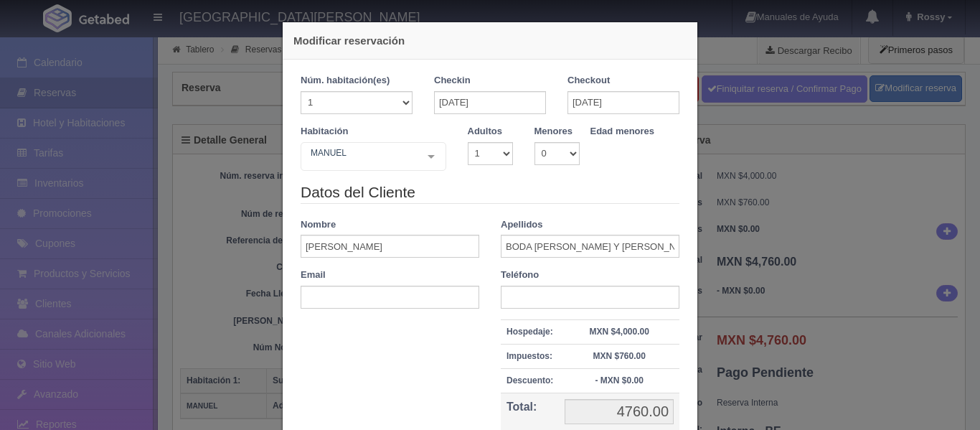 This screenshot has height=430, width=980. Describe the element at coordinates (452, 80) in the screenshot. I see `label: Checkin` at that location.